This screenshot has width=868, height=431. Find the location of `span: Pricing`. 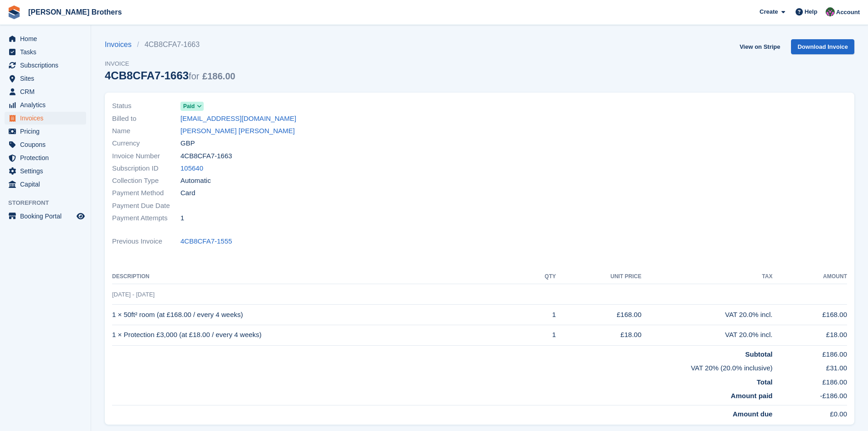

span: Pricing is located at coordinates (47, 131).